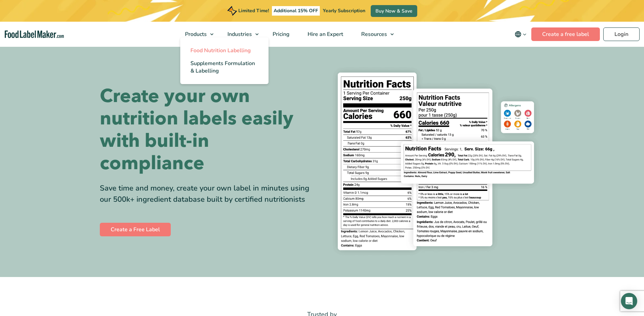 The width and height of the screenshot is (644, 316). Describe the element at coordinates (629, 301) in the screenshot. I see `div: Open Intercom Messenger` at that location.